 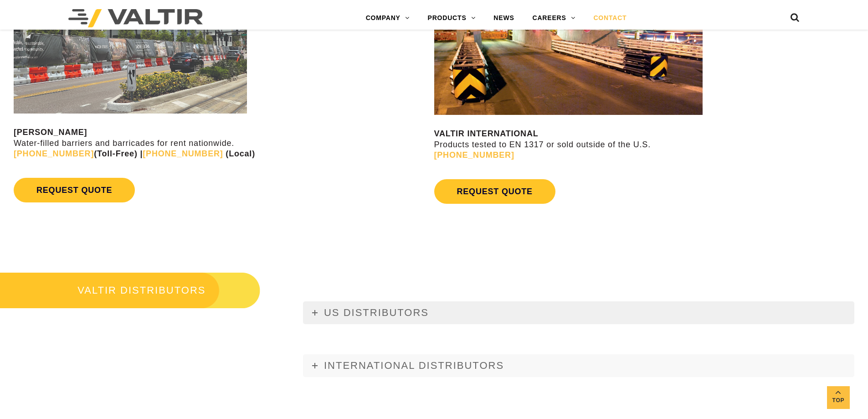 I want to click on span: INTERNATIONAL DISTRIBUTORS, so click(x=414, y=366).